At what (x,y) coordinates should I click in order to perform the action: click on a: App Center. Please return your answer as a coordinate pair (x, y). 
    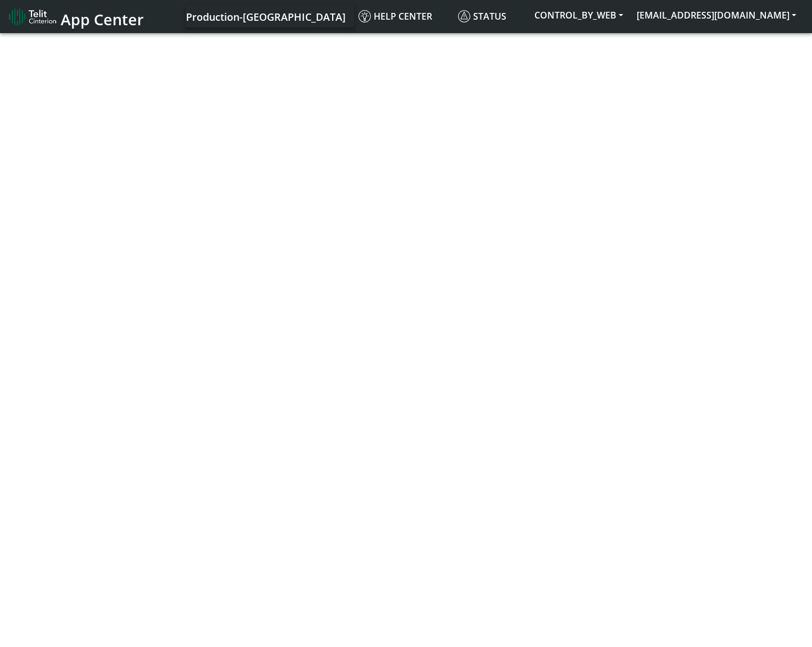
    Looking at the image, I should click on (75, 16).